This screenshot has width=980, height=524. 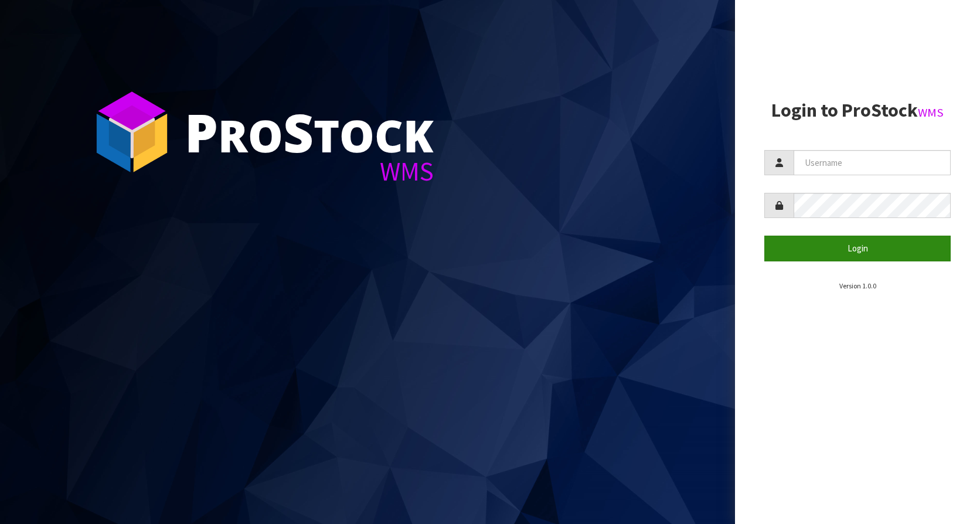 What do you see at coordinates (299, 132) in the screenshot?
I see `span: S` at bounding box center [299, 132].